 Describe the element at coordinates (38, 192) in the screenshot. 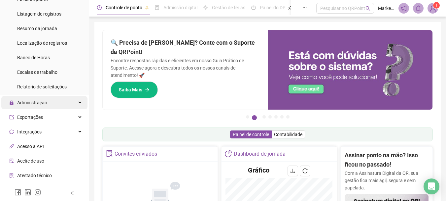

I see `span: instagram` at that location.